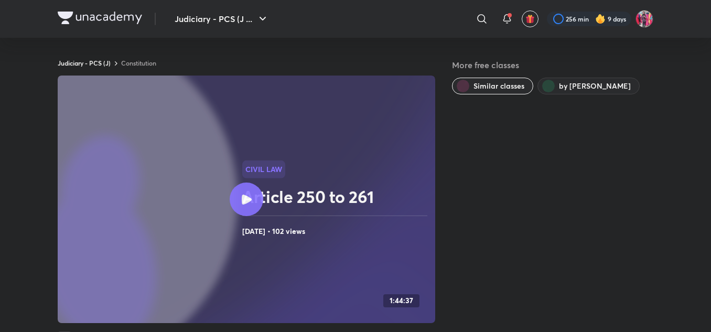 The width and height of the screenshot is (711, 332). Describe the element at coordinates (336, 197) in the screenshot. I see `h2: Article 250 to 261` at that location.